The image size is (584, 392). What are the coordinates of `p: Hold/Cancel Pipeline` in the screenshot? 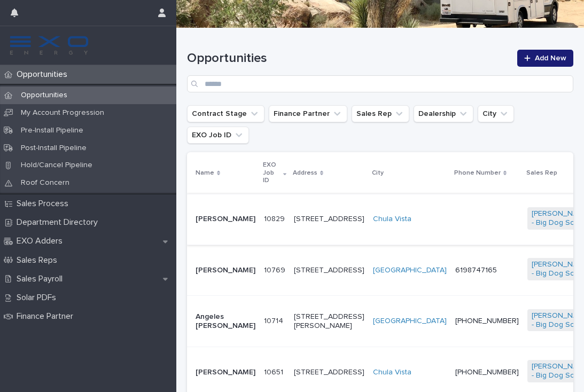 It's located at (57, 165).